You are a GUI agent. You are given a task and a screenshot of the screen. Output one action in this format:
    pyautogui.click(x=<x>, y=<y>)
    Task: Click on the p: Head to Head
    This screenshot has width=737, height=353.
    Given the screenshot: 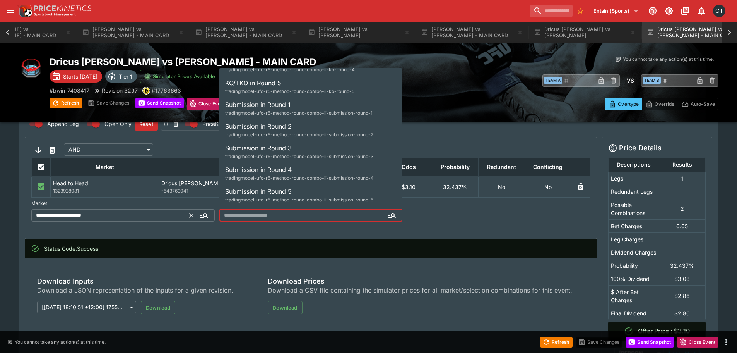 What is the action you would take?
    pyautogui.click(x=105, y=183)
    